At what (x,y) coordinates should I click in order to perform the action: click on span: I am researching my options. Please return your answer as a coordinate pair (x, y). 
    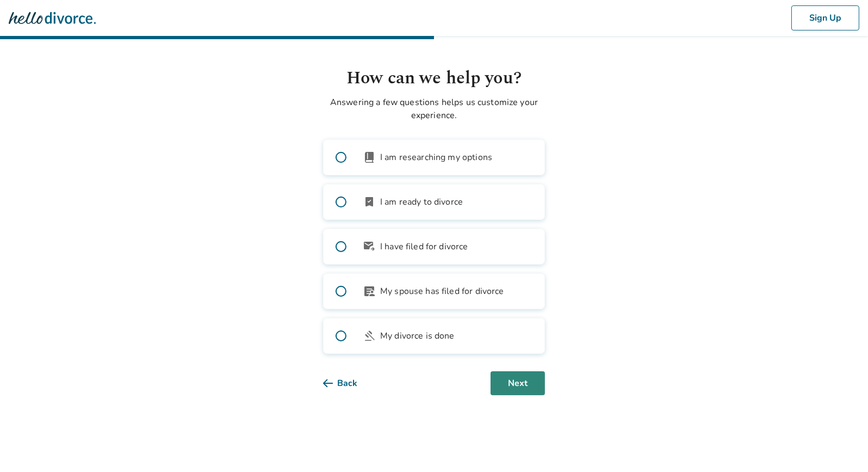
    Looking at the image, I should click on (437, 158).